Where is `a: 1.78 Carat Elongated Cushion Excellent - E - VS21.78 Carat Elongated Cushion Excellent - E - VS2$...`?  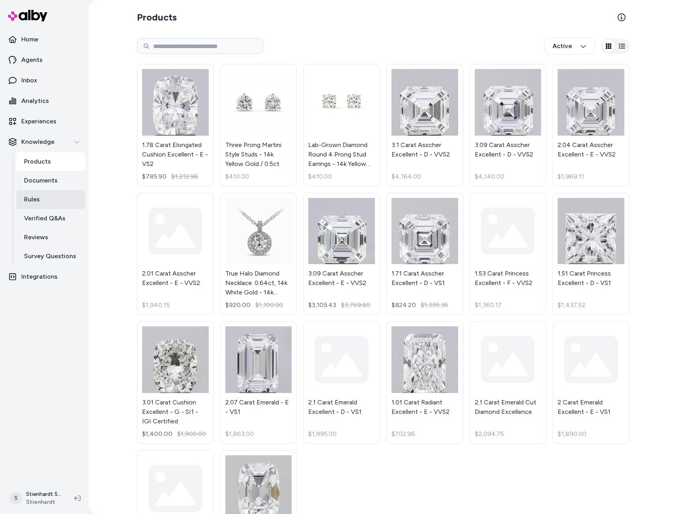
a: 1.78 Carat Elongated Cushion Excellent - E - VS21.78 Carat Elongated Cushion Excellent - E - VS2$... is located at coordinates (175, 125).